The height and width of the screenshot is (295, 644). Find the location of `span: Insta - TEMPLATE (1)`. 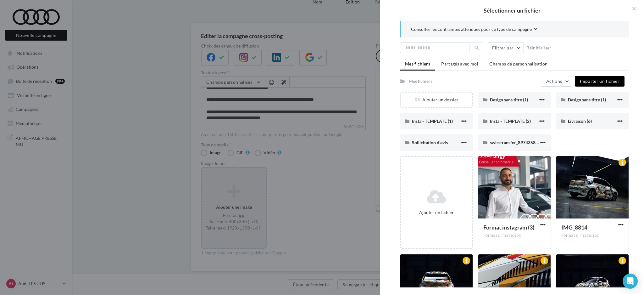

span: Insta - TEMPLATE (1) is located at coordinates (433, 121).